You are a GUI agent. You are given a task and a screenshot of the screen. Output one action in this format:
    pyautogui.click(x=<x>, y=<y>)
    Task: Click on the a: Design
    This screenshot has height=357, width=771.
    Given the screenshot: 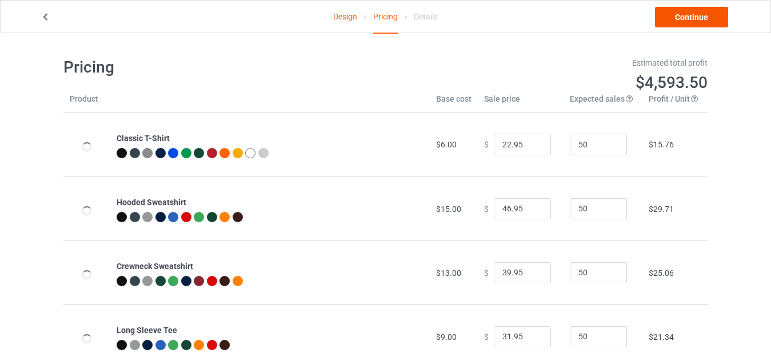 What is the action you would take?
    pyautogui.click(x=345, y=17)
    